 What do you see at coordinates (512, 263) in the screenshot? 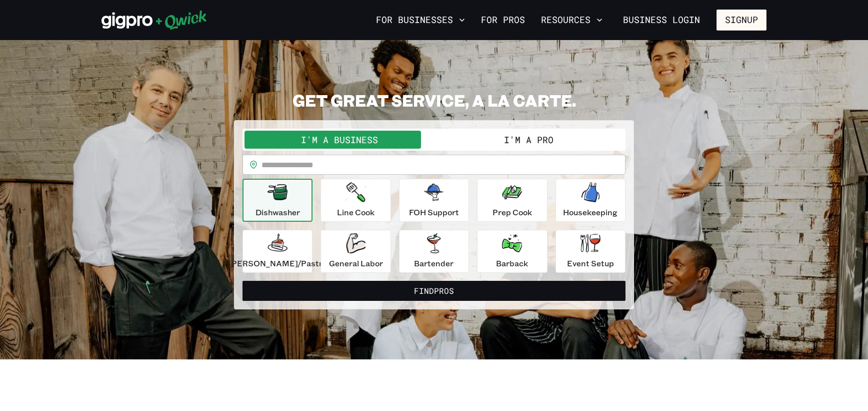
I see `p: Barback` at bounding box center [512, 263].